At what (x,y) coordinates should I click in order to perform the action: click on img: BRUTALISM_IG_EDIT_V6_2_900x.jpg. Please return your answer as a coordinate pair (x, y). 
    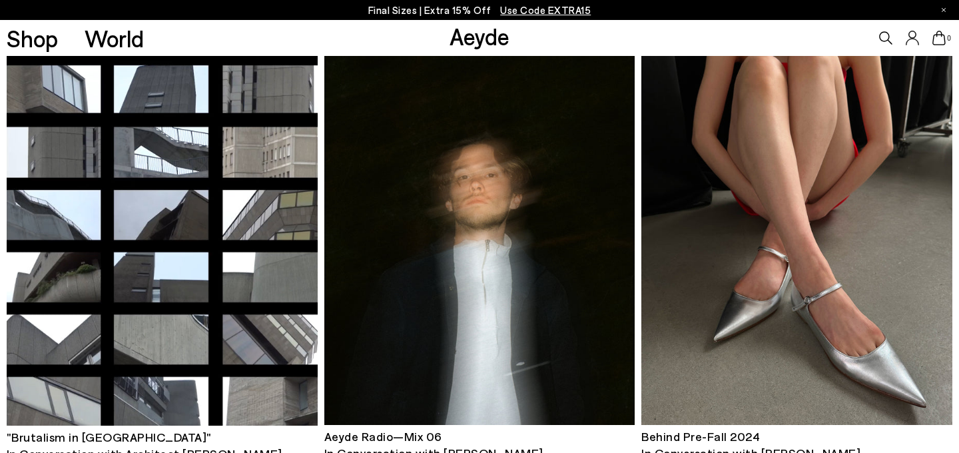
    Looking at the image, I should click on (162, 217).